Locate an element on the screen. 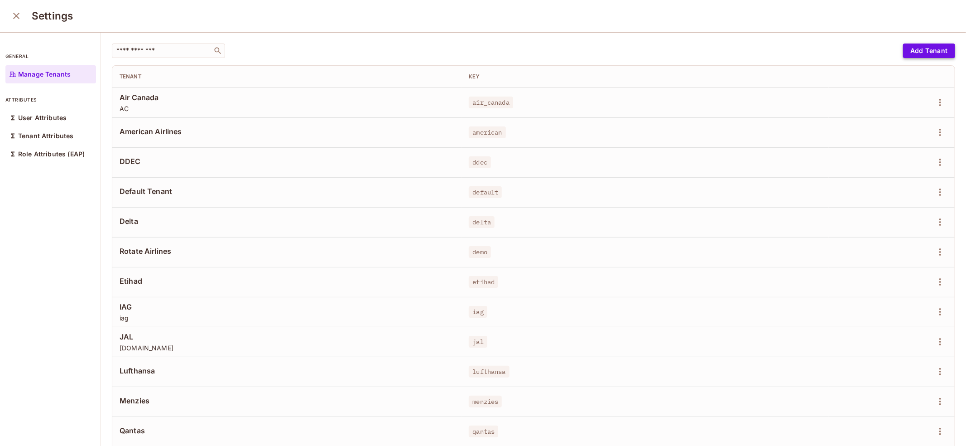 The image size is (966, 446). span: american is located at coordinates (487, 132).